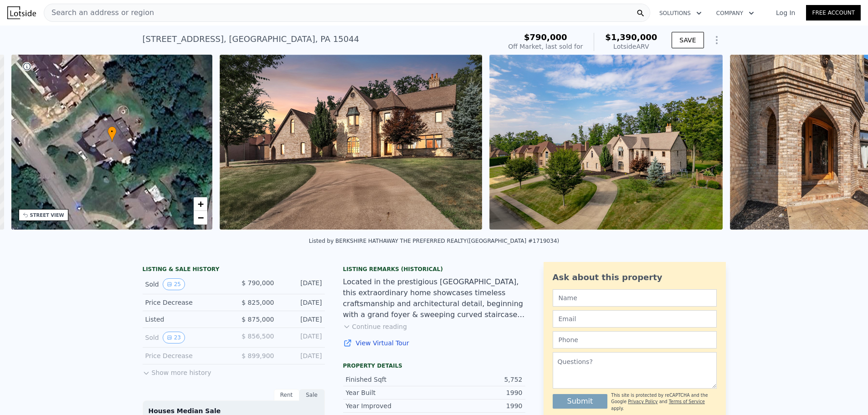  I want to click on div: Listing Remarks (Historical), so click(434, 269).